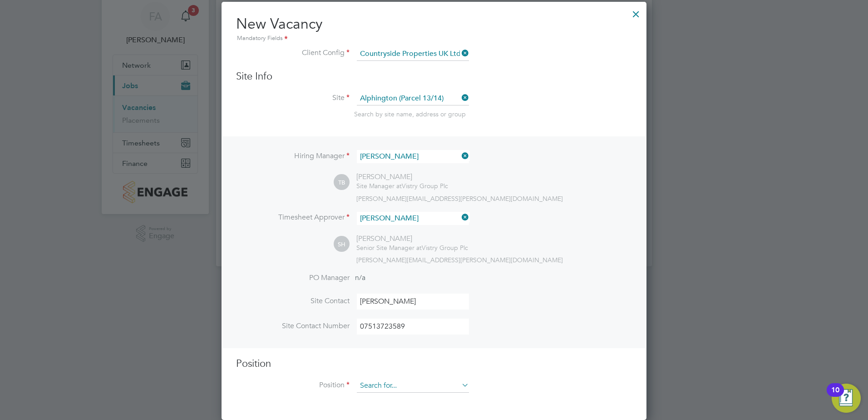 This screenshot has width=868, height=420. What do you see at coordinates (293, 278) in the screenshot?
I see `label: PO Manager` at bounding box center [293, 278].